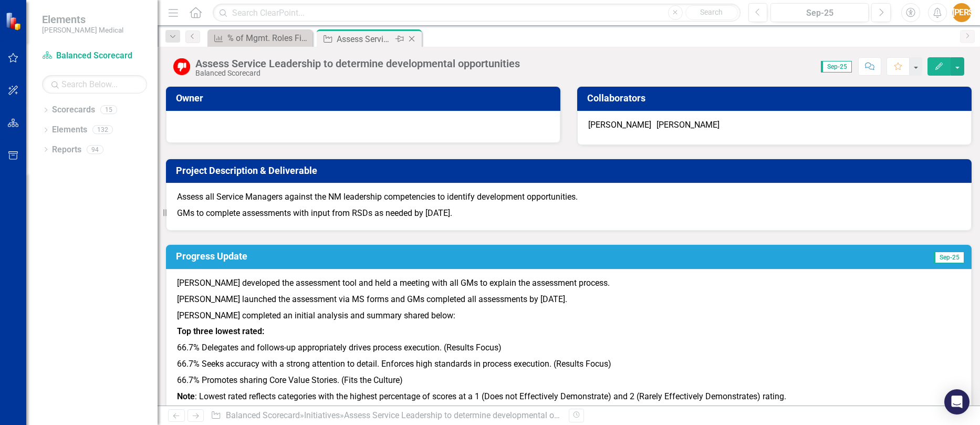  Describe the element at coordinates (569, 397) in the screenshot. I see `p: : Lowest rated reflects categories with the highest percentage of scores at a 1 (Does not Effecti...` at that location.